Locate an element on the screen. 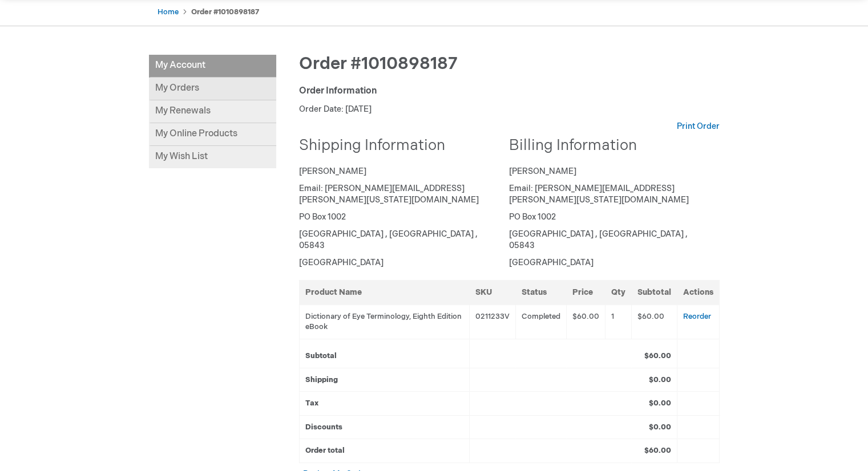  strong: Tax is located at coordinates (312, 403).